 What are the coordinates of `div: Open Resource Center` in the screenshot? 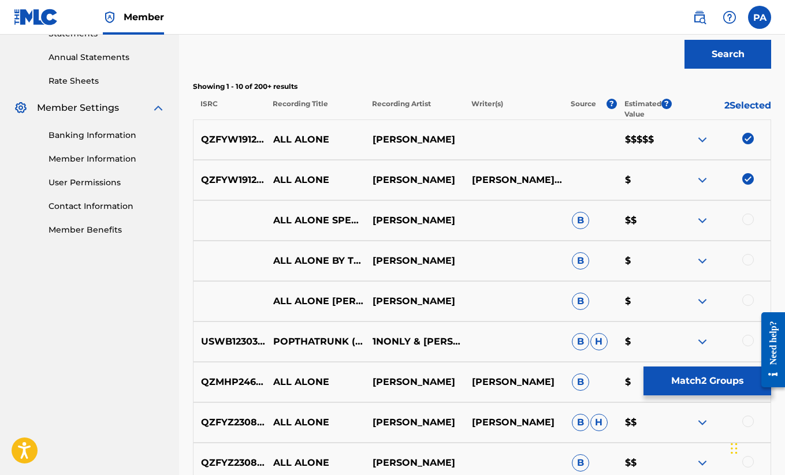 It's located at (20, 49).